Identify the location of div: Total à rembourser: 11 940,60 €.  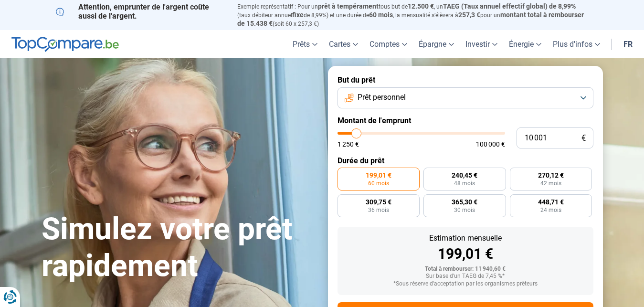
(466, 269).